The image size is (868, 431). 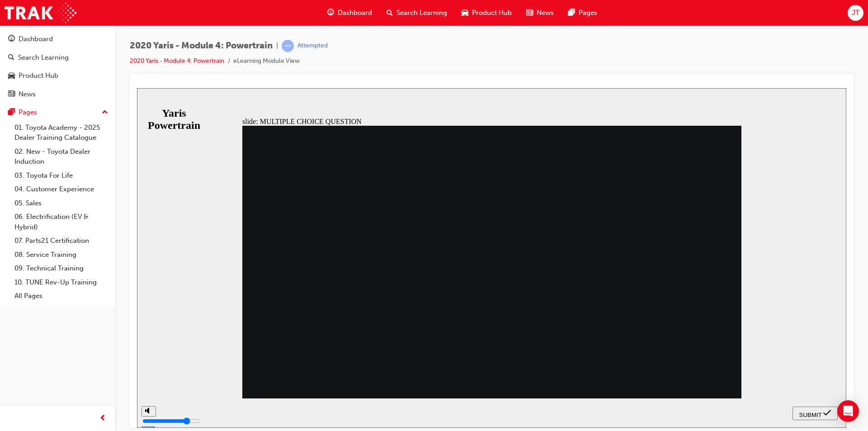 What do you see at coordinates (674, 327) in the screenshot?
I see `span: SUBMIT` at bounding box center [674, 327].